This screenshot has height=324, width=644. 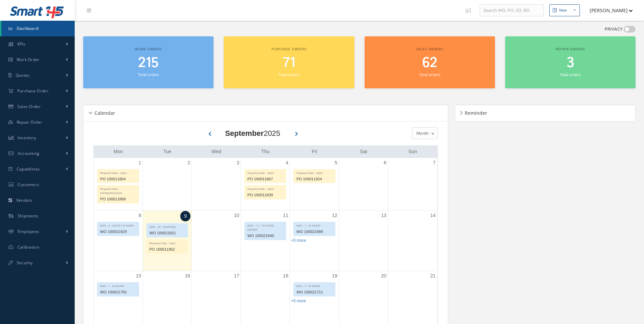 I want to click on a: September 6, 2025, so click(x=385, y=163).